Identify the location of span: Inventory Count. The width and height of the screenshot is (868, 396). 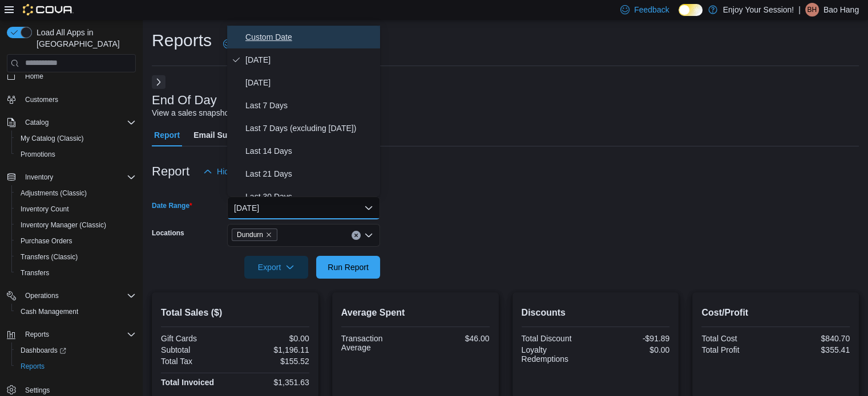
(76, 209).